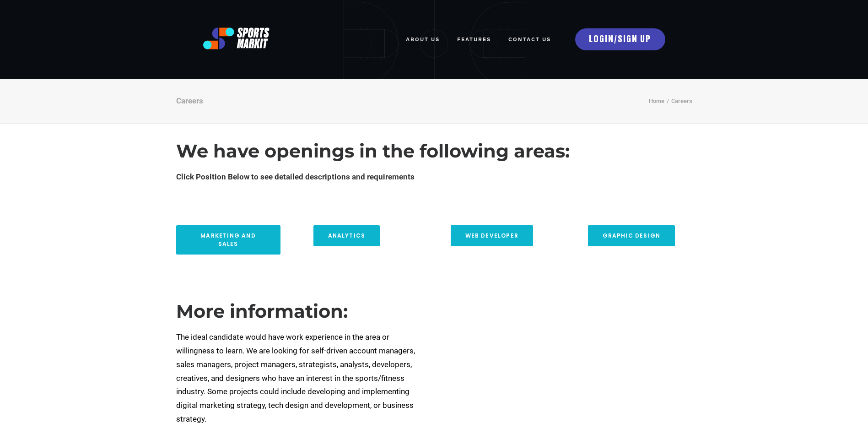 This screenshot has width=868, height=423. What do you see at coordinates (620, 39) in the screenshot?
I see `a: LOGIN/SIGN UP` at bounding box center [620, 39].